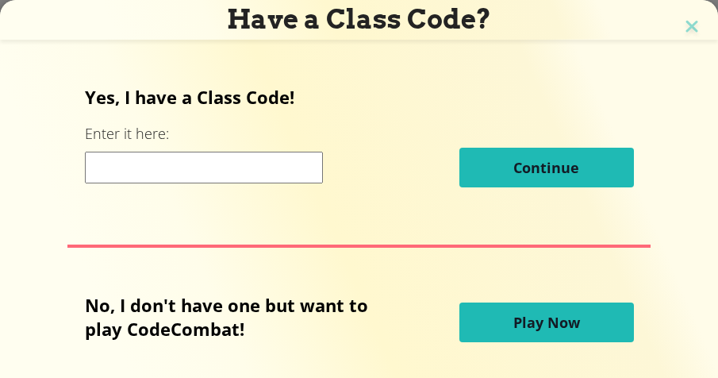  I want to click on span: Play Now, so click(547, 322).